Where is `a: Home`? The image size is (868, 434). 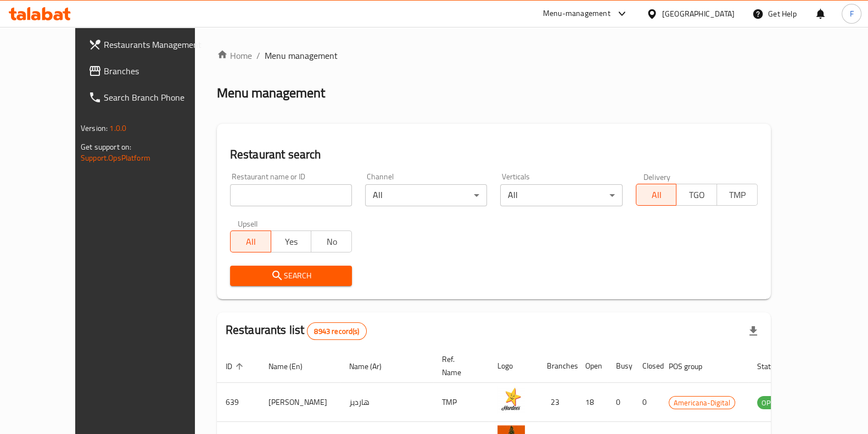 a: Home is located at coordinates (235, 55).